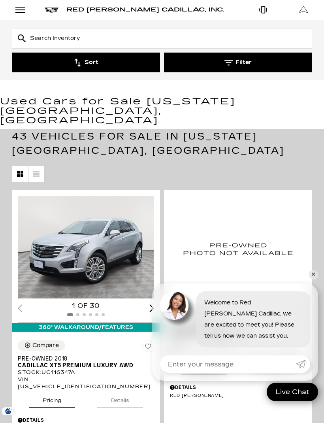  I want to click on button: pricing tab, so click(52, 399).